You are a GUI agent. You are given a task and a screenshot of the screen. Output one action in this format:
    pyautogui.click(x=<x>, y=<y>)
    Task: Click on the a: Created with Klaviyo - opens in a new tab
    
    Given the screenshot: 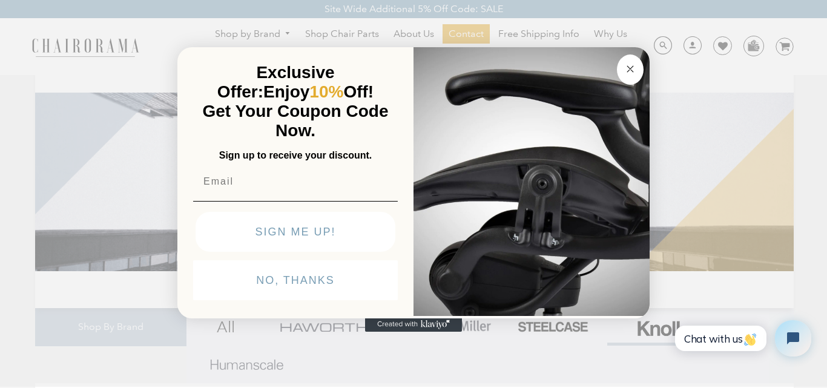 What is the action you would take?
    pyautogui.click(x=413, y=324)
    